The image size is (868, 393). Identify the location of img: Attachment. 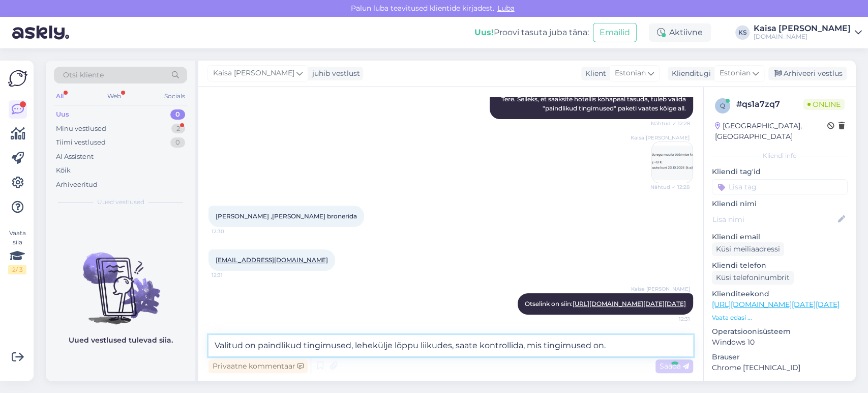
(672, 162).